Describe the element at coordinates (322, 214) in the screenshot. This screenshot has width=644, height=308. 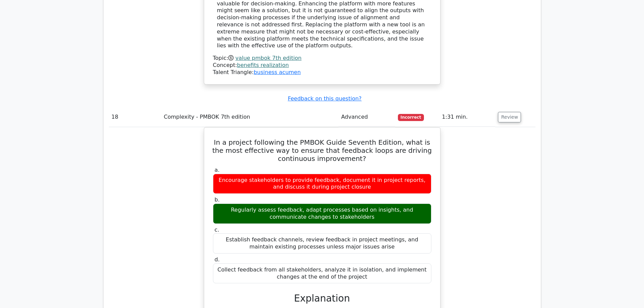
I see `div: Regularly assess feedback, adapt processes based on insights, and communicate changes to stakehol...` at that location.